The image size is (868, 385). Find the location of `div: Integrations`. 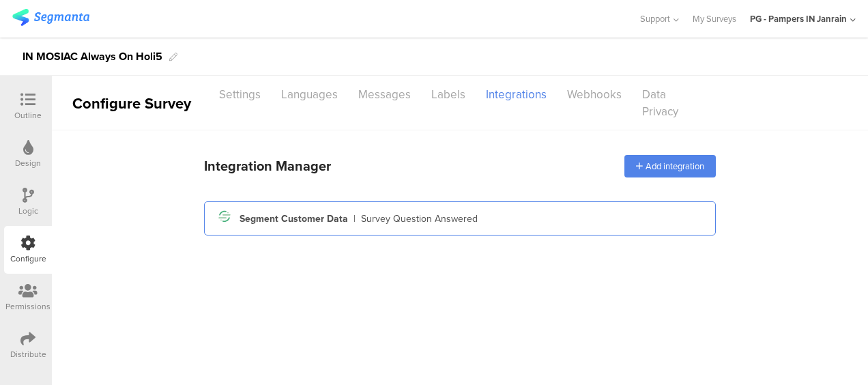

div: Integrations is located at coordinates (516, 94).